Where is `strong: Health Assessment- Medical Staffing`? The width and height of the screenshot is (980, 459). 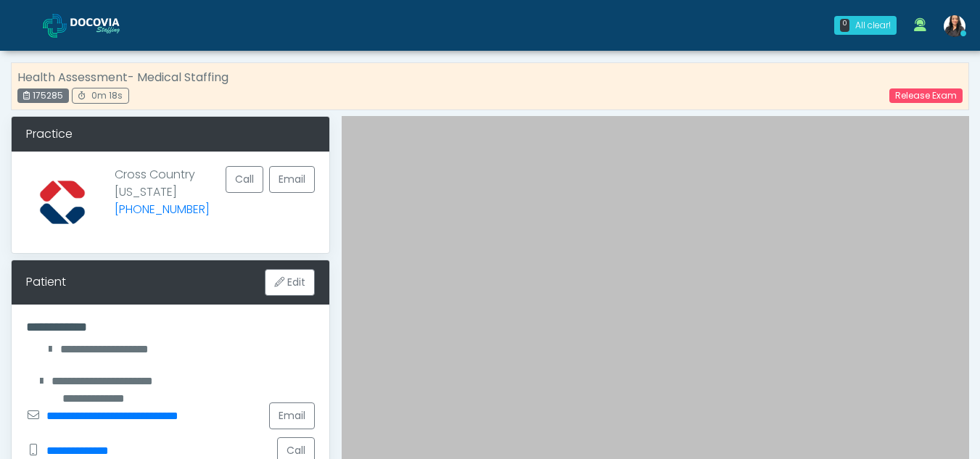 strong: Health Assessment- Medical Staffing is located at coordinates (122, 77).